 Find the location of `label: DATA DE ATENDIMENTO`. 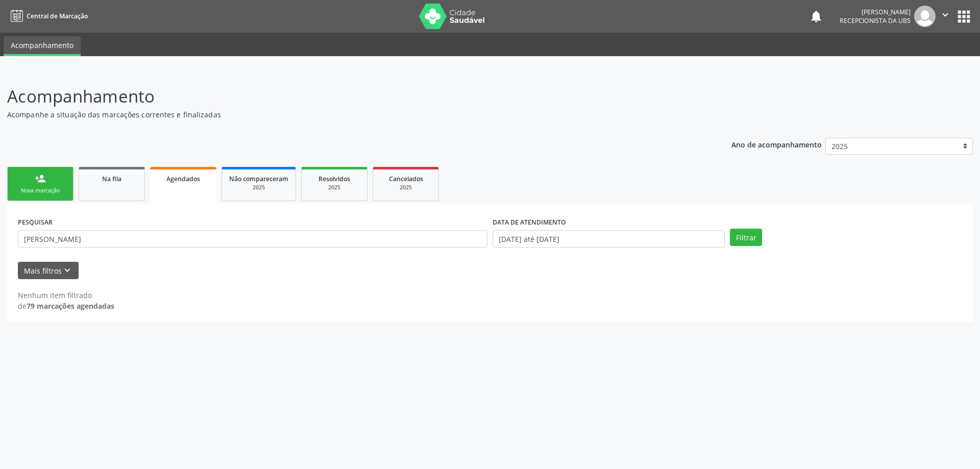

label: DATA DE ATENDIMENTO is located at coordinates (530, 222).